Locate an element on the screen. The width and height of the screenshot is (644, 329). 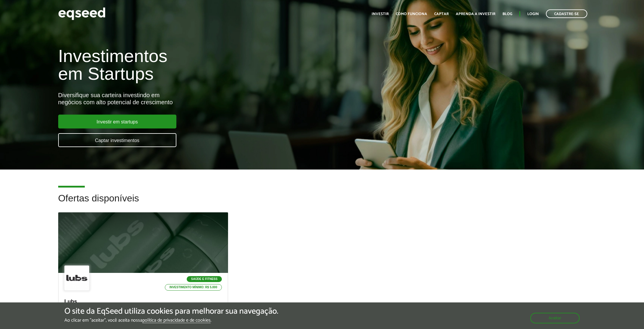
p: Lubs is located at coordinates (143, 302).